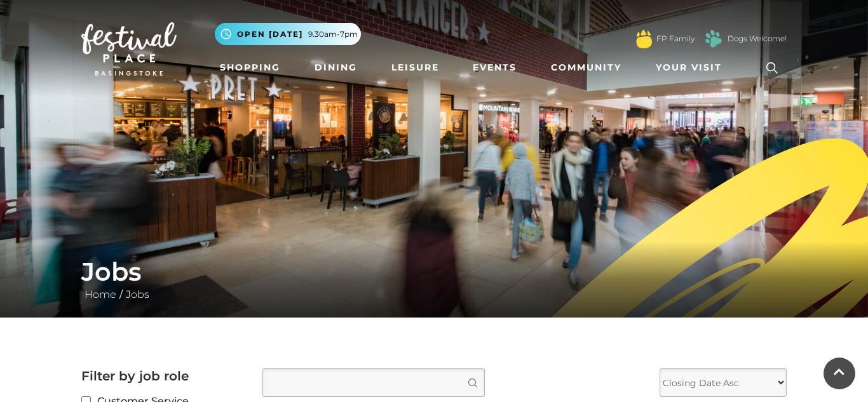 The height and width of the screenshot is (402, 868). What do you see at coordinates (335, 68) in the screenshot?
I see `a: Dining` at bounding box center [335, 68].